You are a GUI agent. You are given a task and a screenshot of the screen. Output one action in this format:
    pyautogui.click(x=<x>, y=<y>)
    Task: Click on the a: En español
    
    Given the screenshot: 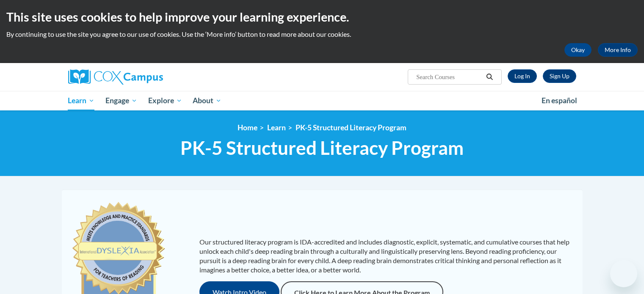 What is the action you would take?
    pyautogui.click(x=559, y=101)
    